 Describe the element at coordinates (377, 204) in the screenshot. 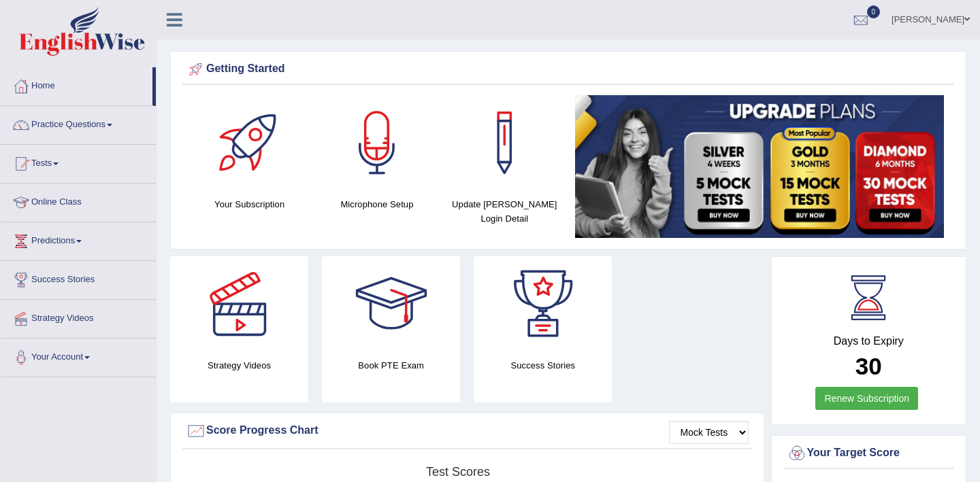

I see `h4: Microphone Setup` at that location.